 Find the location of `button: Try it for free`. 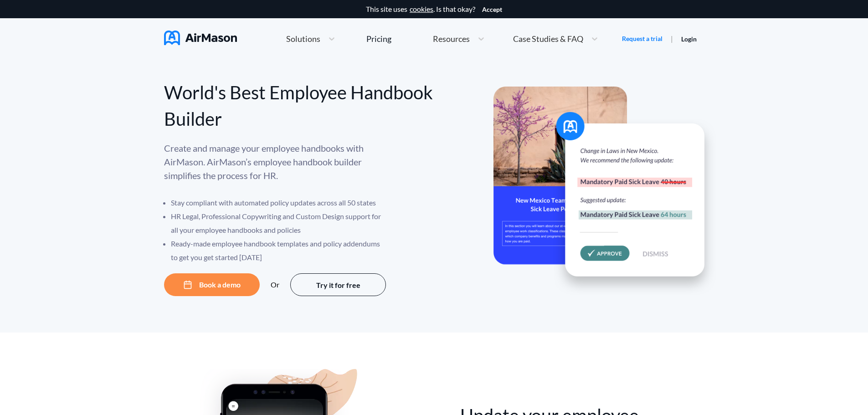

button: Try it for free is located at coordinates (338, 284).